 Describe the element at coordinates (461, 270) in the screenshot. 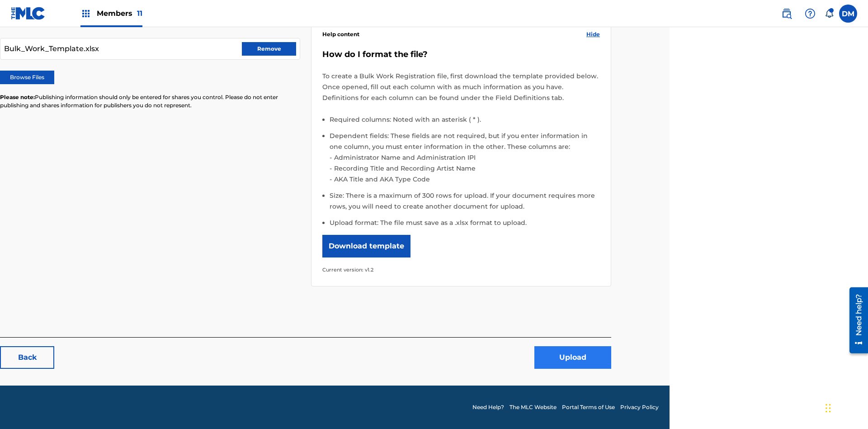

I see `p: Current version: v1.2` at that location.